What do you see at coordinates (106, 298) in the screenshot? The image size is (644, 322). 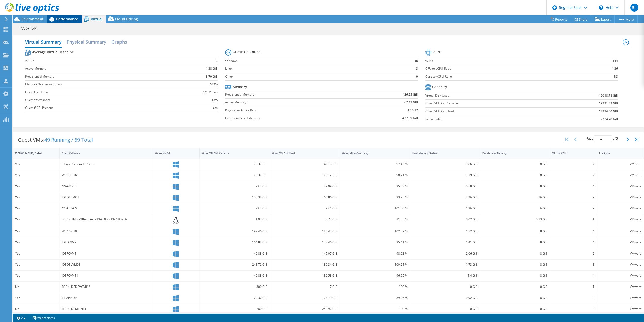 I see `div: L1-APP-UP` at bounding box center [106, 298].